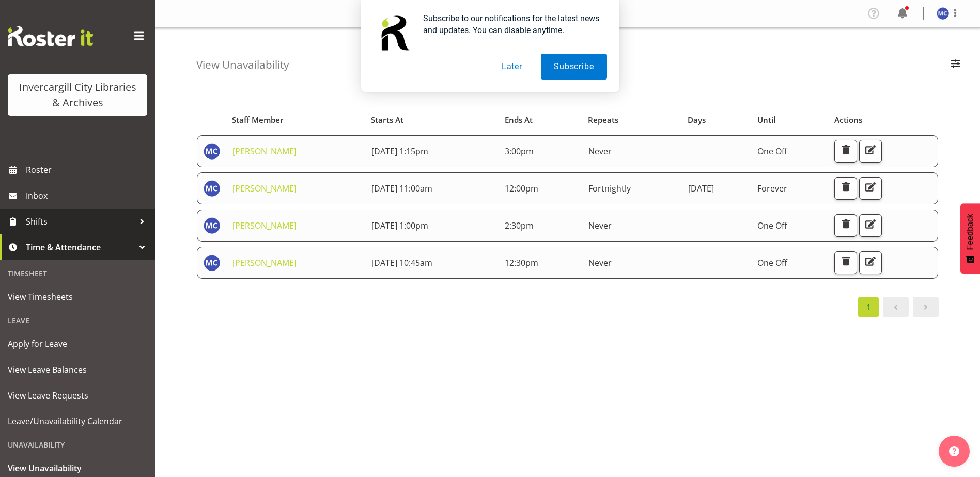 This screenshot has width=980, height=477. What do you see at coordinates (610, 188) in the screenshot?
I see `span: Fortnightly` at bounding box center [610, 188].